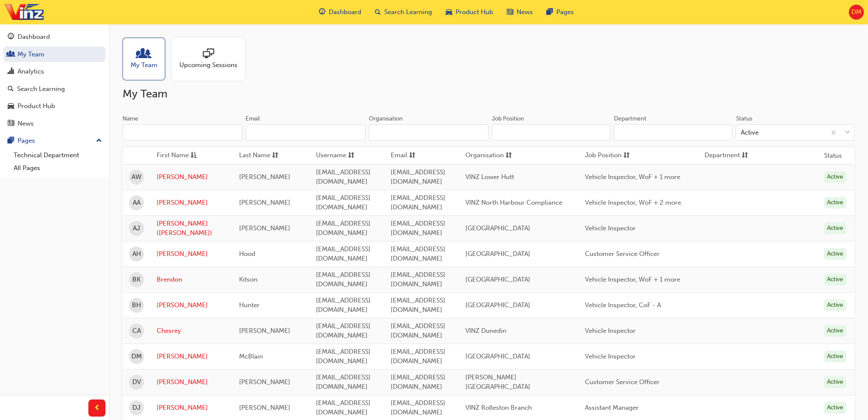  What do you see at coordinates (251, 357) in the screenshot?
I see `span: McBlain` at bounding box center [251, 357].